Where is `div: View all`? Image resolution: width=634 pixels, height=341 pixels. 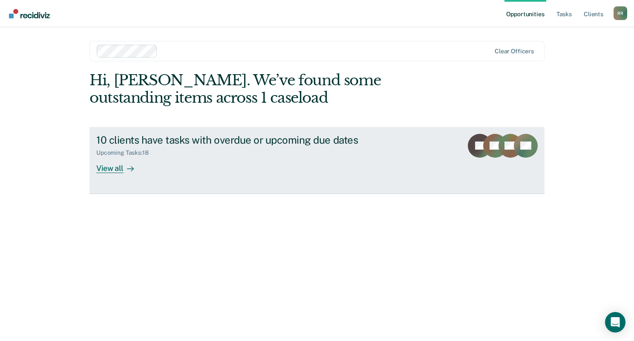 div: View all is located at coordinates (120, 164).